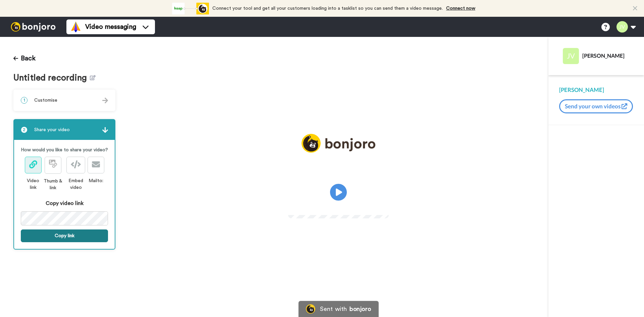 The width and height of the screenshot is (644, 317). What do you see at coordinates (24, 101) in the screenshot?
I see `span: 1` at bounding box center [24, 101].